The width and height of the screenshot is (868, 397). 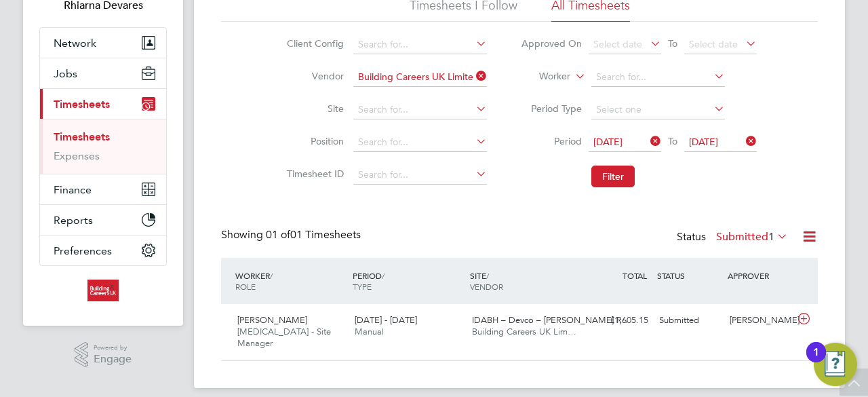 I want to click on a: Timesheets, so click(x=81, y=136).